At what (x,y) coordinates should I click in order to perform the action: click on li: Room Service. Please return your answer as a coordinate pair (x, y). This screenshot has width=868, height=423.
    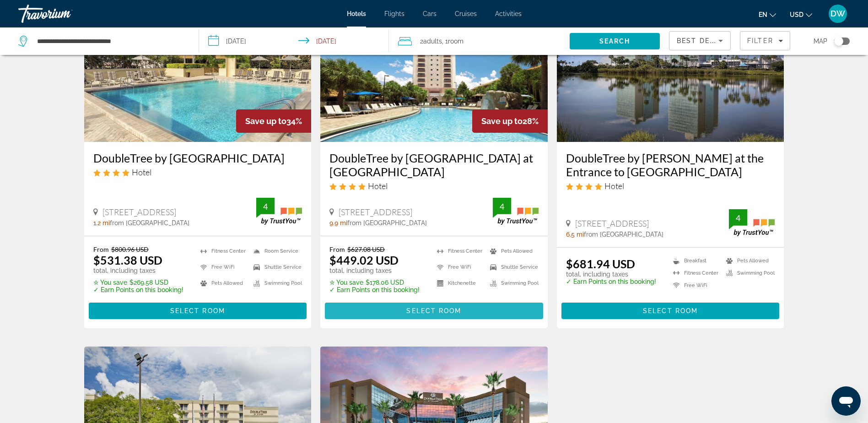
    Looking at the image, I should click on (275, 251).